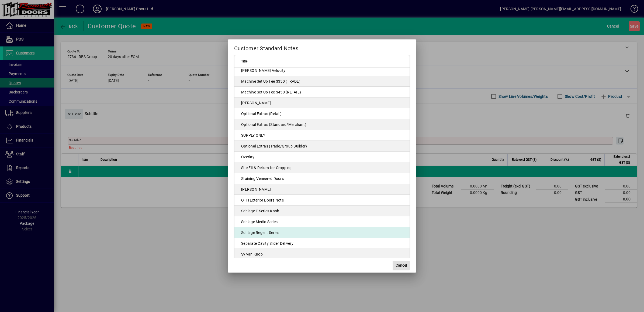 Image resolution: width=644 pixels, height=312 pixels. Describe the element at coordinates (322, 92) in the screenshot. I see `td: Machine Set Up Fee $450 (RETAIL)` at that location.